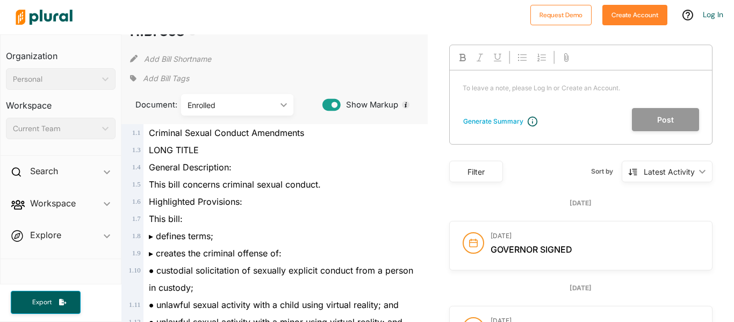 Image resolution: width=734 pixels, height=322 pixels. I want to click on h2: Search, so click(44, 171).